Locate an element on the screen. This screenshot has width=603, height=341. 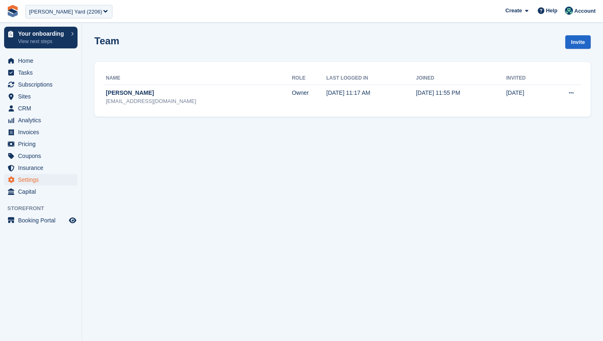
img: stora-icon-8386f47178a22dfd0bd8f6a31ec36ba5ce8667c1dd55bd0f319d3a0aa187defe.svg is located at coordinates (13, 11).